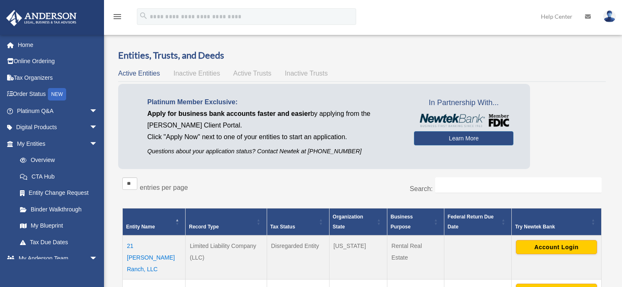 Image resolution: width=622 pixels, height=287 pixels. What do you see at coordinates (306, 73) in the screenshot?
I see `span: Inactive Trusts` at bounding box center [306, 73].